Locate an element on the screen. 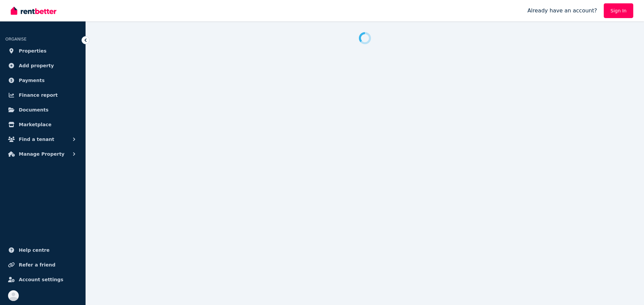  button: Find a tenant is located at coordinates (42, 139).